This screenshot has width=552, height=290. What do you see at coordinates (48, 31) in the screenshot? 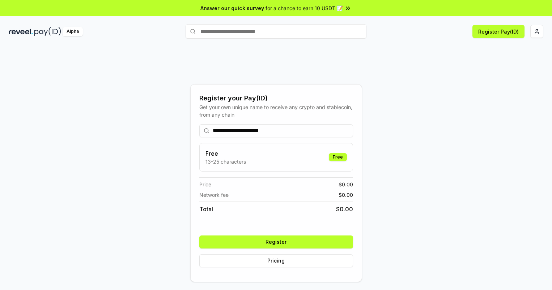
I see `img: pay_id` at bounding box center [48, 31].